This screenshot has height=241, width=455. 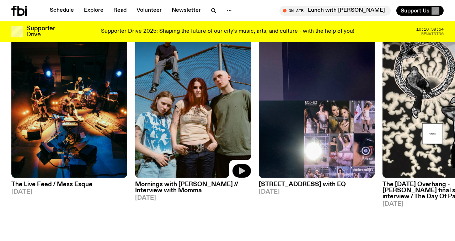 I want to click on span: 10:10:39:54, so click(x=430, y=29).